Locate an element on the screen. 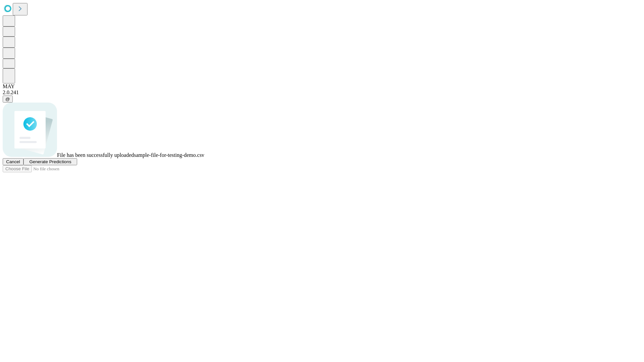 Image resolution: width=644 pixels, height=362 pixels. button: Generate Predictions is located at coordinates (51, 162).